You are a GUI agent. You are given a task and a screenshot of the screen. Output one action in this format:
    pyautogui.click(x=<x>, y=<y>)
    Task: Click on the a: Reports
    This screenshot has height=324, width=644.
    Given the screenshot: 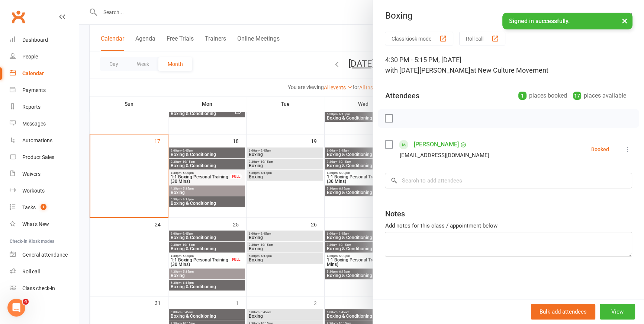 What is the action you would take?
    pyautogui.click(x=44, y=107)
    